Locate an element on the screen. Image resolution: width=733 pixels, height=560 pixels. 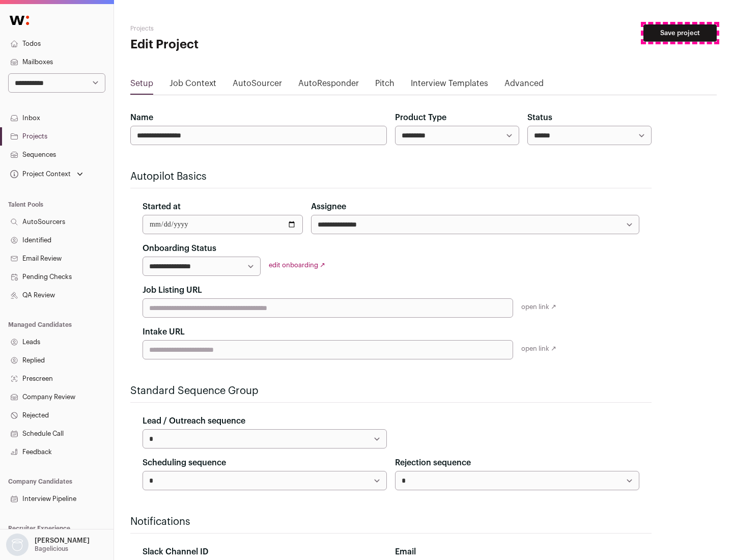
div: Project Context is located at coordinates (39, 174).